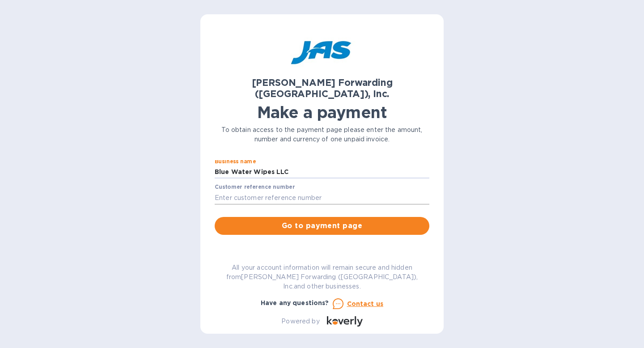 The height and width of the screenshot is (348, 644). What do you see at coordinates (322, 172) in the screenshot?
I see `input: Enter business name` at bounding box center [322, 172].